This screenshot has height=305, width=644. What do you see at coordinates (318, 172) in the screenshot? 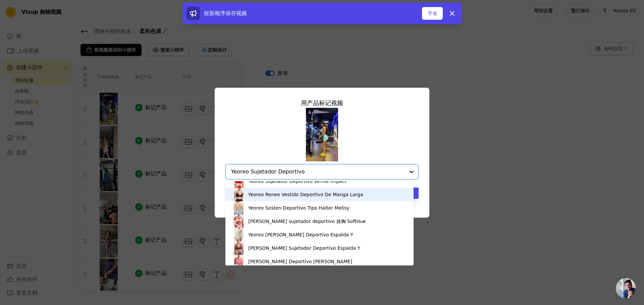
I see `input: 搜索产品` at bounding box center [318, 172].